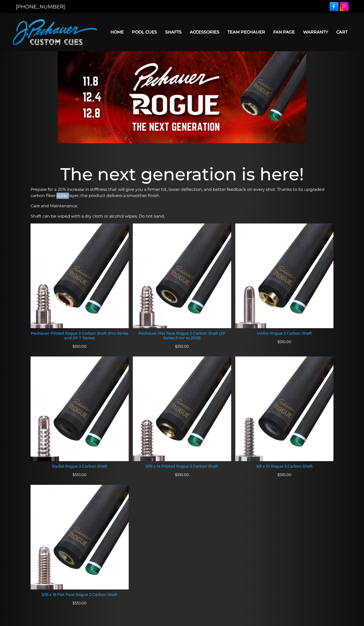  I want to click on a: 3/8 x 10 Rogue 2 Carbon Shaft 3/8 x 10 Rogue 2 Carbon Shaft, so click(284, 414).